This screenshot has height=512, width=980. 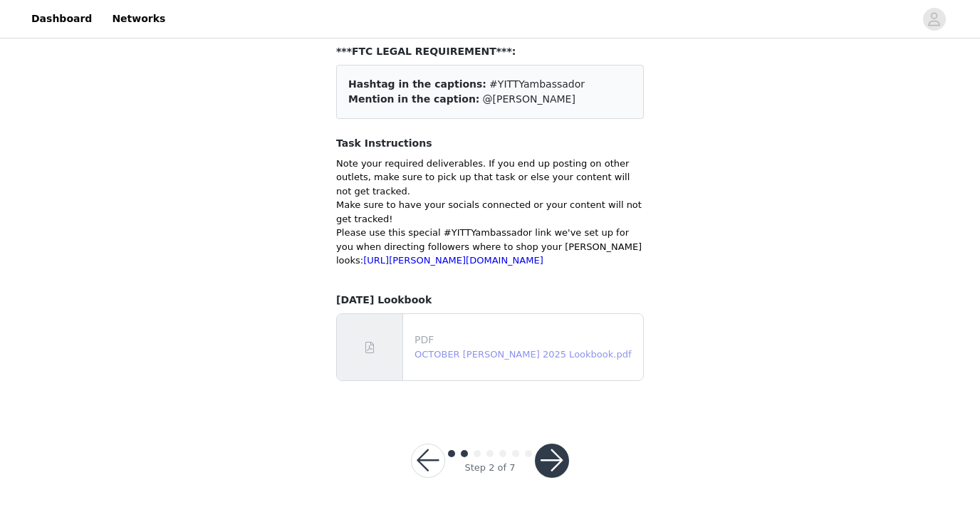 I want to click on p: Make sure to have your socials connected or your content will not get tracked!, so click(x=490, y=212).